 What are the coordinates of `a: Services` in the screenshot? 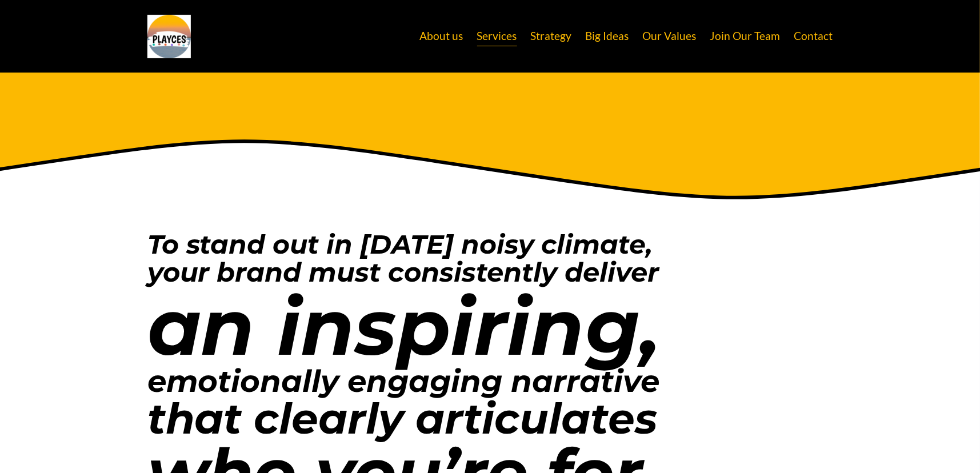 It's located at (497, 37).